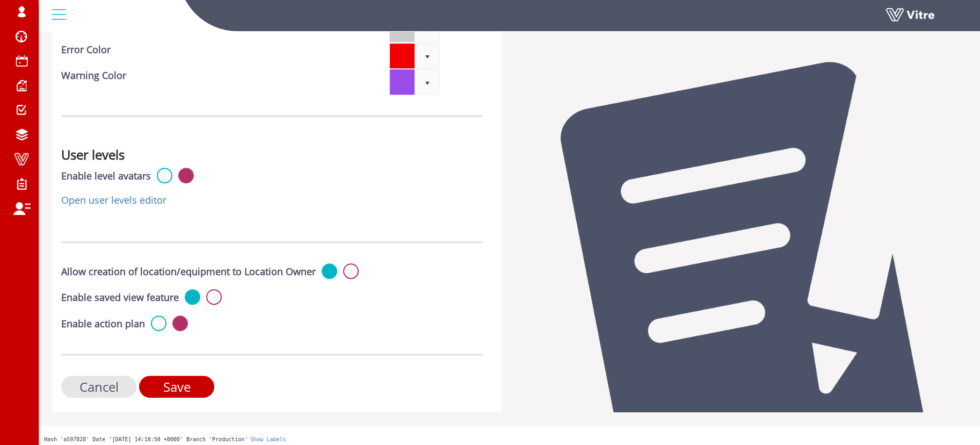 Image resolution: width=980 pixels, height=445 pixels. I want to click on span: Current selected color is #9a4ced, so click(415, 81).